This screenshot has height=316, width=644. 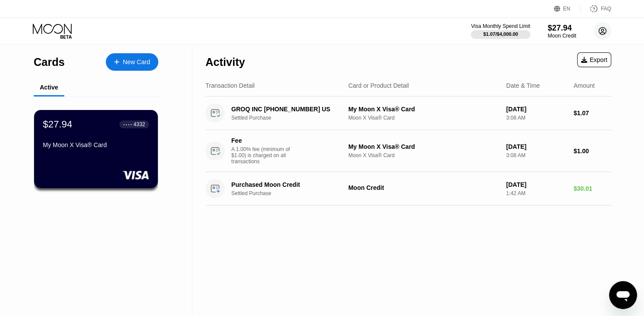 I want to click on div: 4332, so click(x=139, y=124).